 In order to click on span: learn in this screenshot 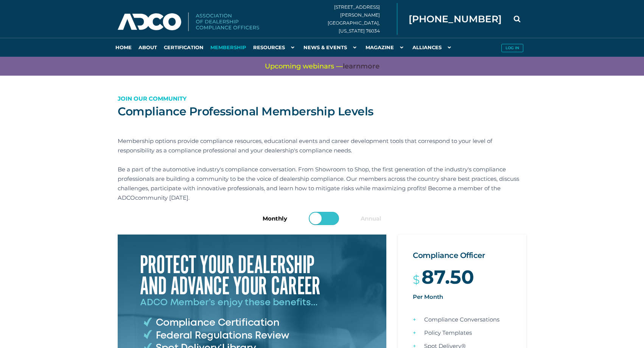, I will do `click(351, 66)`.